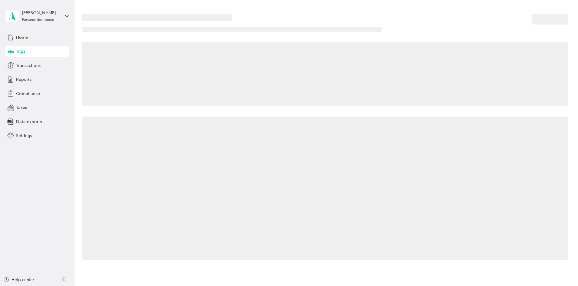  I want to click on span: Reports, so click(24, 79).